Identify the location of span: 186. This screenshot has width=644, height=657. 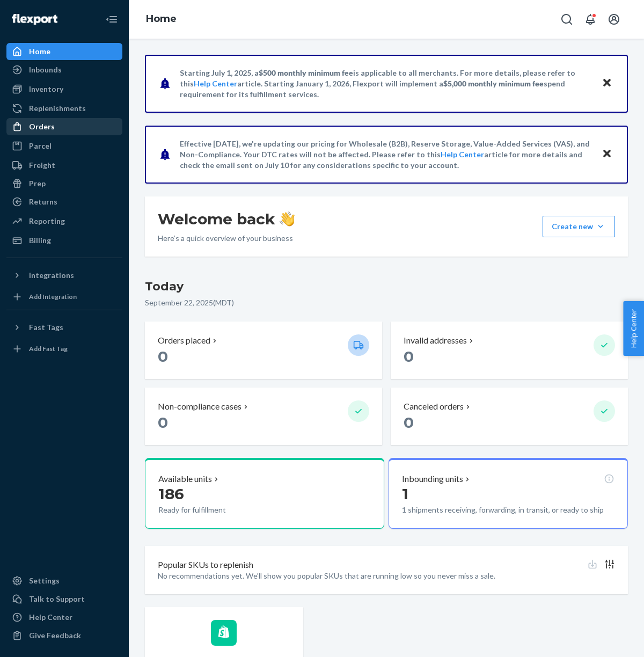
(171, 493).